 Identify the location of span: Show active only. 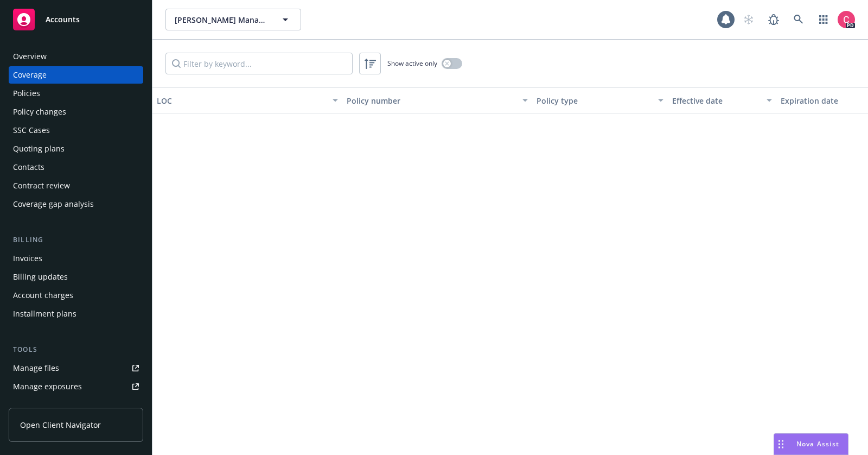
(412, 63).